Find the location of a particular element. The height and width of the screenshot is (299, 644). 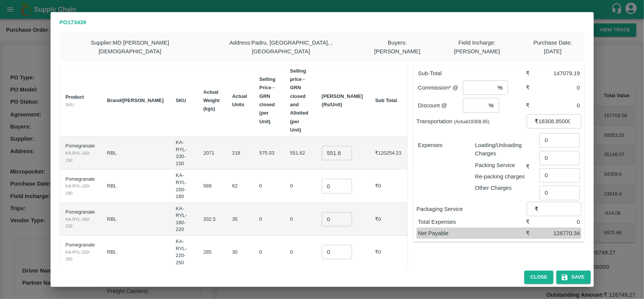

div: SKU is located at coordinates (80, 104).